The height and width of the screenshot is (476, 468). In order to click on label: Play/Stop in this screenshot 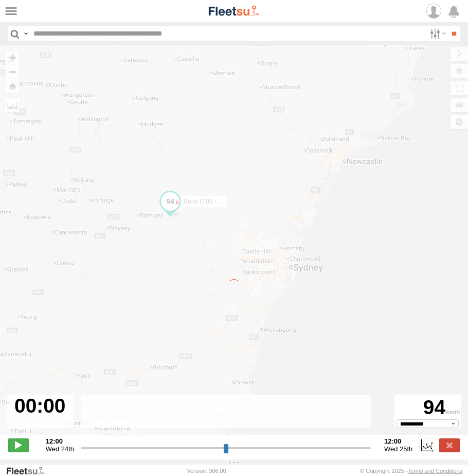, I will do `click(19, 445)`.